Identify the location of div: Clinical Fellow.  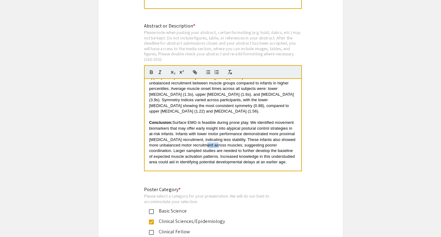
(218, 232).